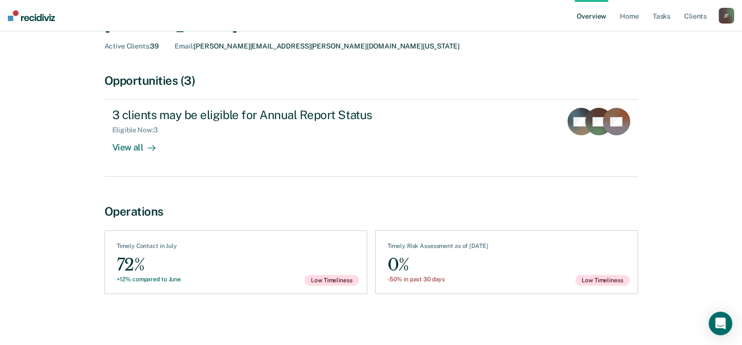 This screenshot has height=345, width=742. Describe the element at coordinates (726, 16) in the screenshot. I see `button: JF` at that location.